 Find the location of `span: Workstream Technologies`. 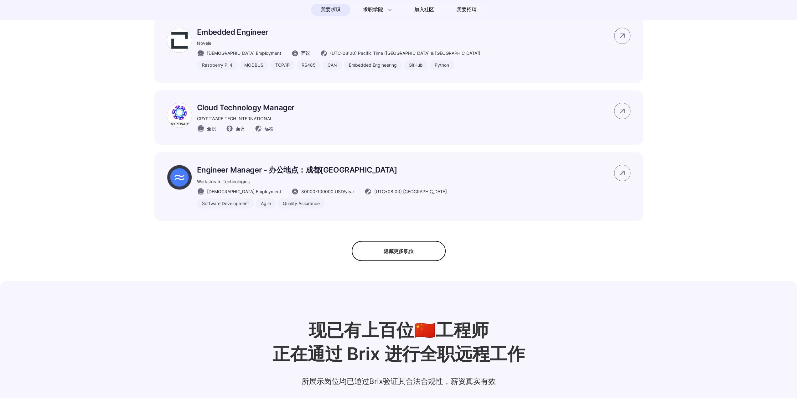

span: Workstream Technologies is located at coordinates (223, 181).